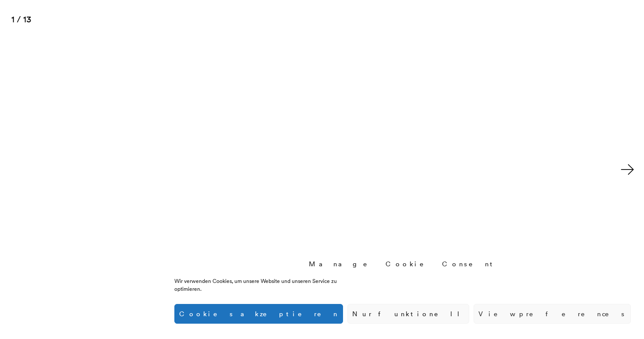  I want to click on button: Close (Esc), so click(627, 18).